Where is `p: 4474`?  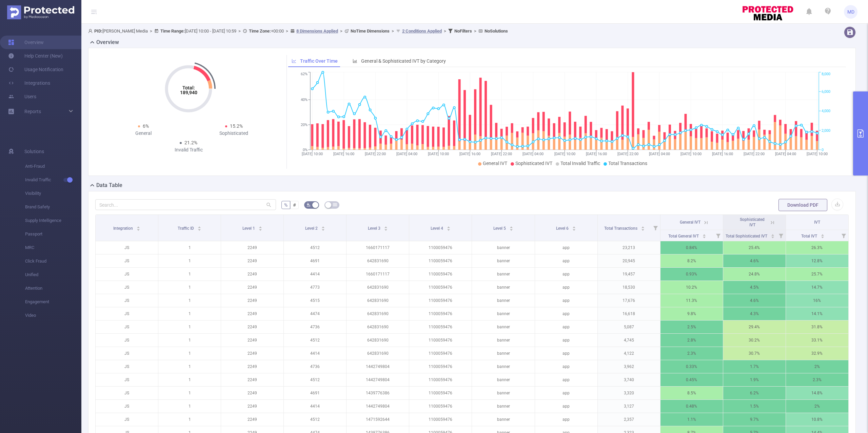
p: 4474 is located at coordinates (315, 313).